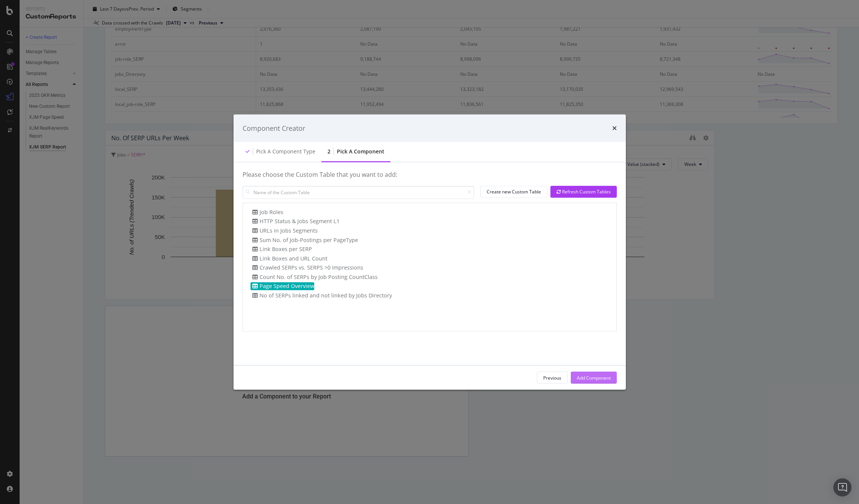 This screenshot has width=859, height=504. I want to click on div: Sum No. of Job-Postings per PageType, so click(304, 239).